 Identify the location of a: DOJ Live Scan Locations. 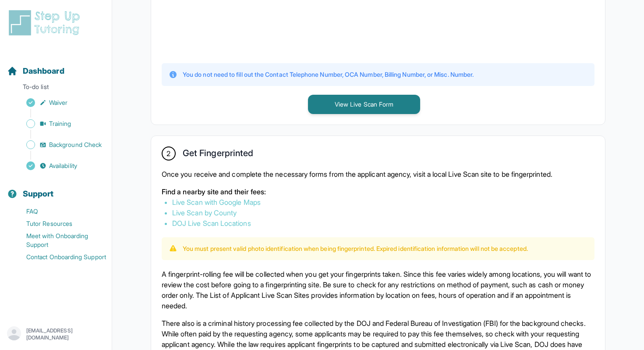
(212, 223).